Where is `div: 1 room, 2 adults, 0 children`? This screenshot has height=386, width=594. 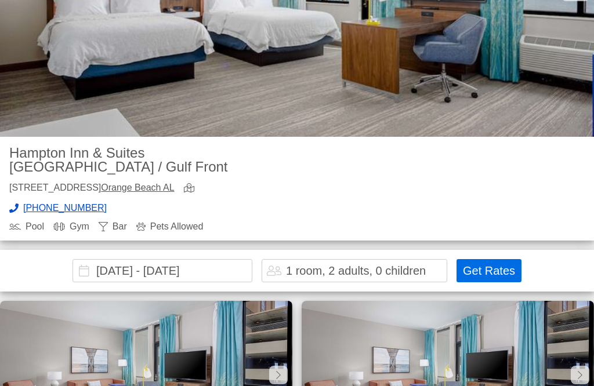
div: 1 room, 2 adults, 0 children is located at coordinates (356, 271).